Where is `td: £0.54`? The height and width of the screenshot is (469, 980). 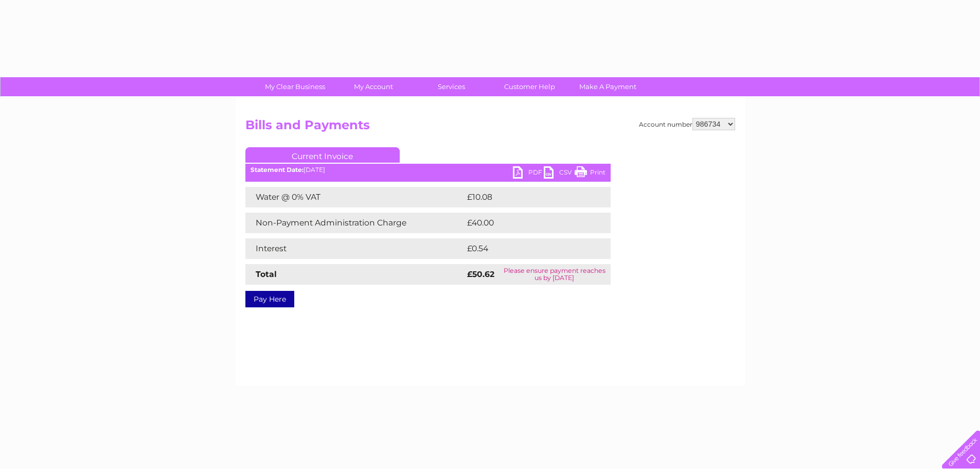 td: £0.54 is located at coordinates (525, 249).